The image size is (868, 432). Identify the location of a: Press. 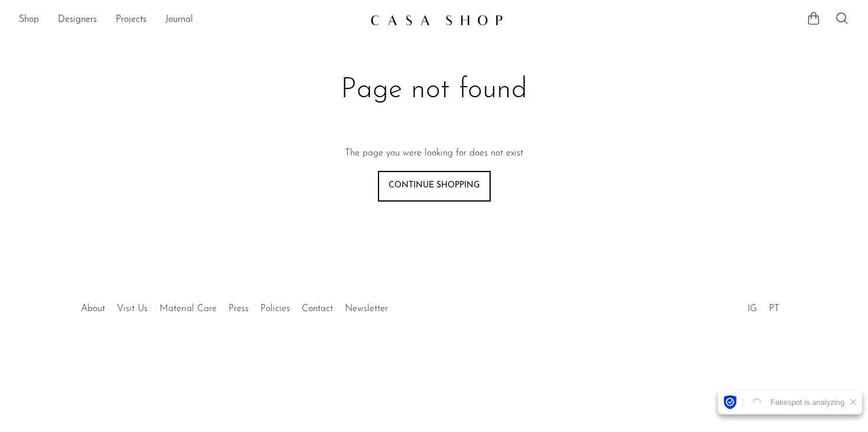
(239, 309).